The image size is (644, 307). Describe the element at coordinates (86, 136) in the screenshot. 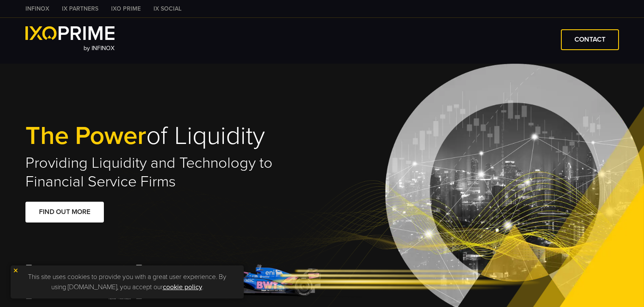

I see `span: The Power` at that location.